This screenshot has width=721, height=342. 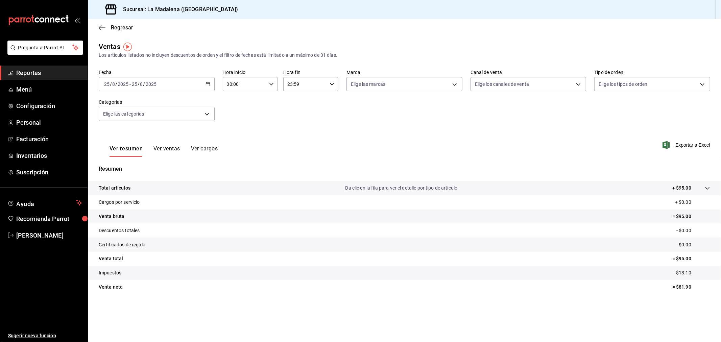 What do you see at coordinates (128, 47) in the screenshot?
I see `button: Tooltip marker` at bounding box center [128, 47].